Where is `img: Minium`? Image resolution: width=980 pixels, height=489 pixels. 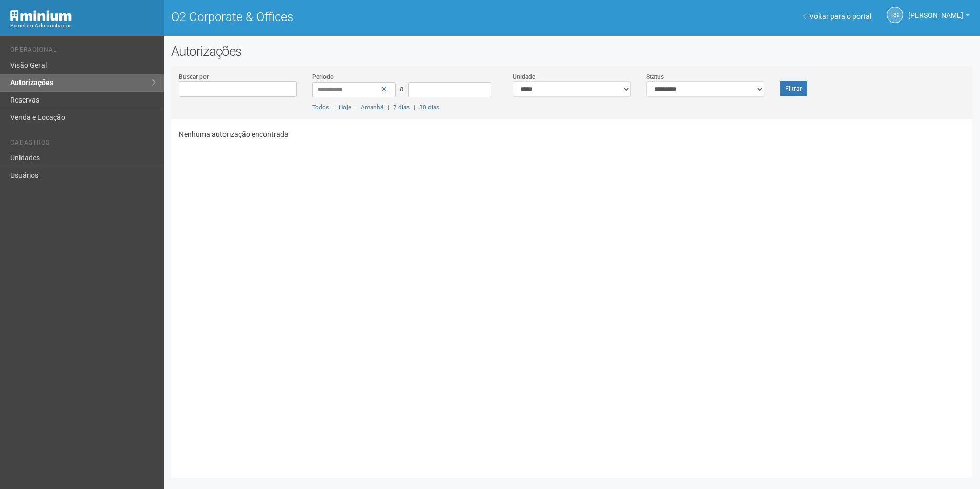 img: Minium is located at coordinates (41, 15).